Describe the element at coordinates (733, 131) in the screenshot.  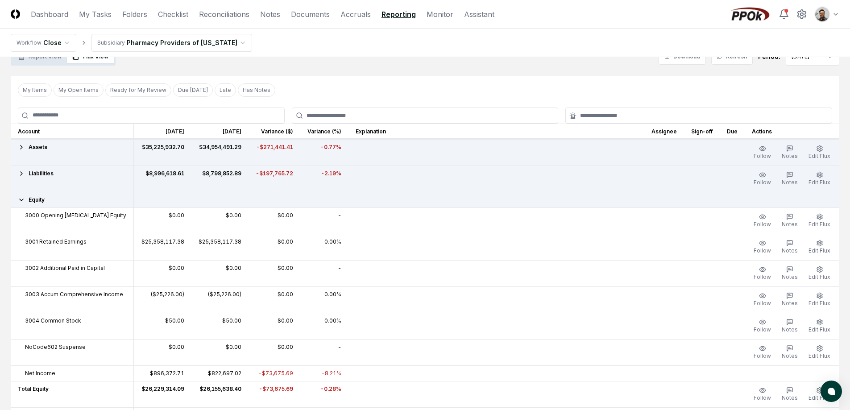
I see `th: Due` at that location.